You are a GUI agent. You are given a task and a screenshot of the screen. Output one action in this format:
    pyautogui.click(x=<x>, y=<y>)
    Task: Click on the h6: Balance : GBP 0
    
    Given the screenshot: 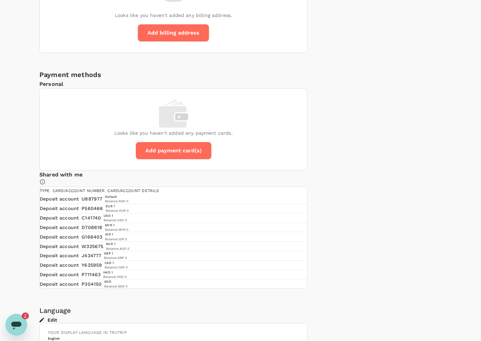 What is the action you would take?
    pyautogui.click(x=115, y=258)
    